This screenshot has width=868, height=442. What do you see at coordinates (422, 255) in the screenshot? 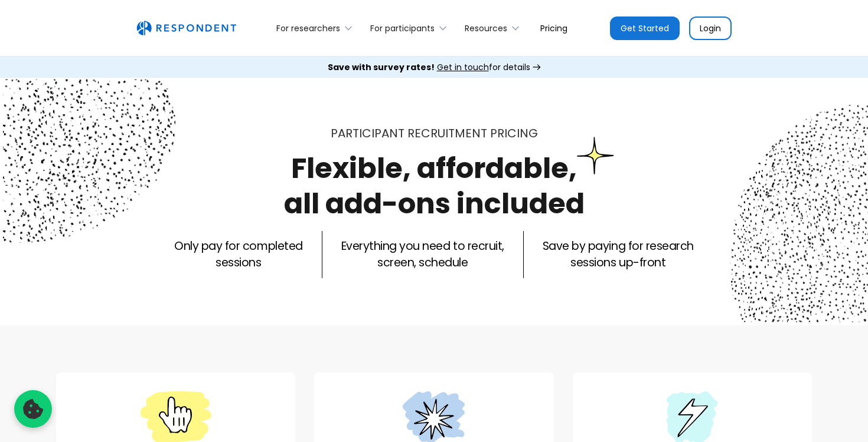
I see `p: Everything you need to recruit, screen, schedule` at bounding box center [422, 255].